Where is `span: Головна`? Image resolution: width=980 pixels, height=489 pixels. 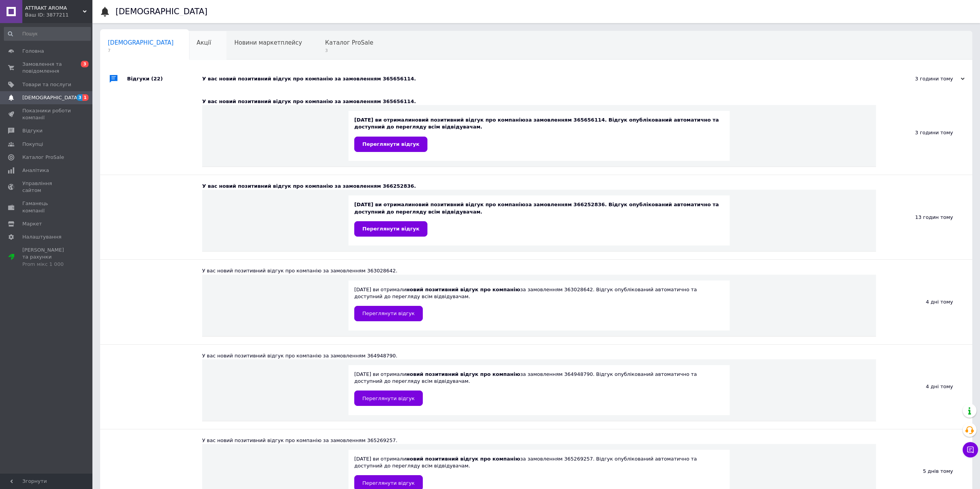 span: Головна is located at coordinates (33, 51).